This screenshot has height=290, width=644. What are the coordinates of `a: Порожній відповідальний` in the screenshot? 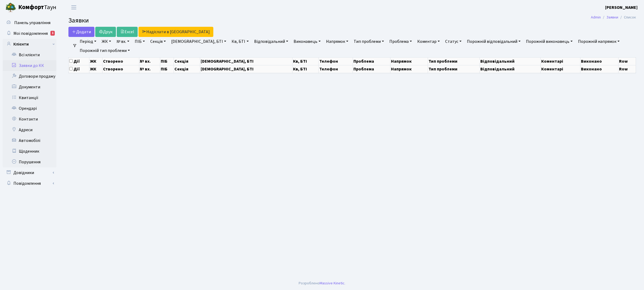 It's located at (494, 42).